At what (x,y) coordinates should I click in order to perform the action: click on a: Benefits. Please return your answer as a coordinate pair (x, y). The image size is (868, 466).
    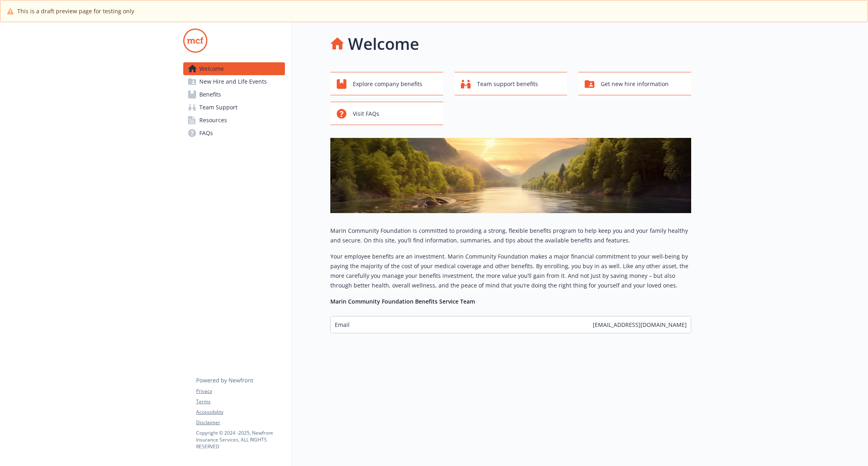
    Looking at the image, I should click on (234, 94).